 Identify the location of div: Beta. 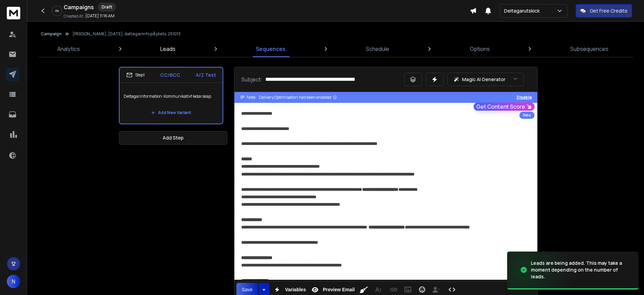
(527, 115).